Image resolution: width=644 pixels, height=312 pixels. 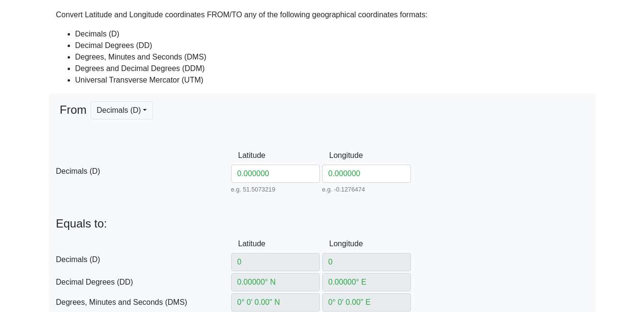 I want to click on li: Degrees, Minutes and Seconds (DMS), so click(x=332, y=57).